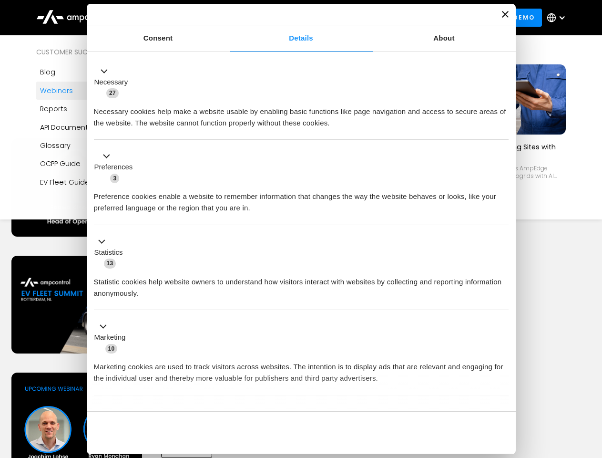 The width and height of the screenshot is (602, 458). I want to click on a: API Documentation, so click(95, 127).